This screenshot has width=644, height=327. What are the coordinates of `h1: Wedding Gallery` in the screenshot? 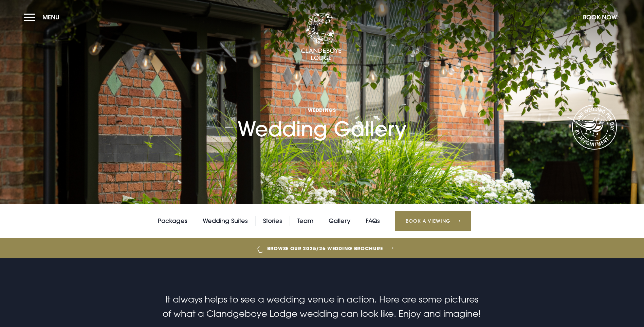 It's located at (322, 103).